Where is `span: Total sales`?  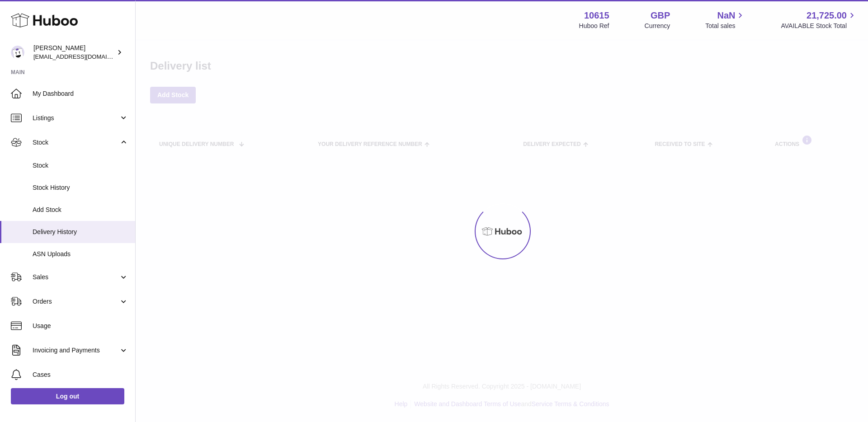
span: Total sales is located at coordinates (725, 26).